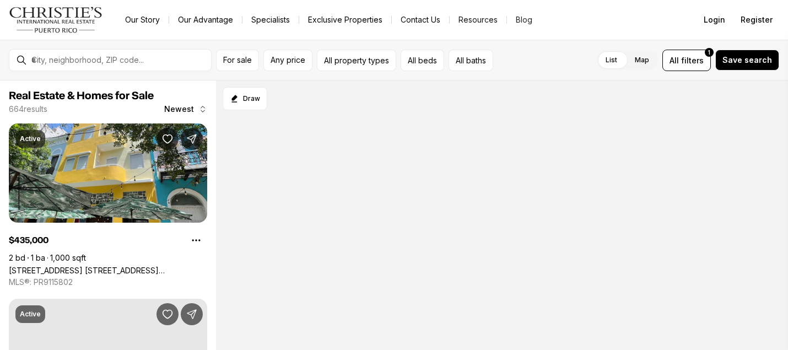 The image size is (788, 350). Describe the element at coordinates (356, 60) in the screenshot. I see `button: All property types` at that location.